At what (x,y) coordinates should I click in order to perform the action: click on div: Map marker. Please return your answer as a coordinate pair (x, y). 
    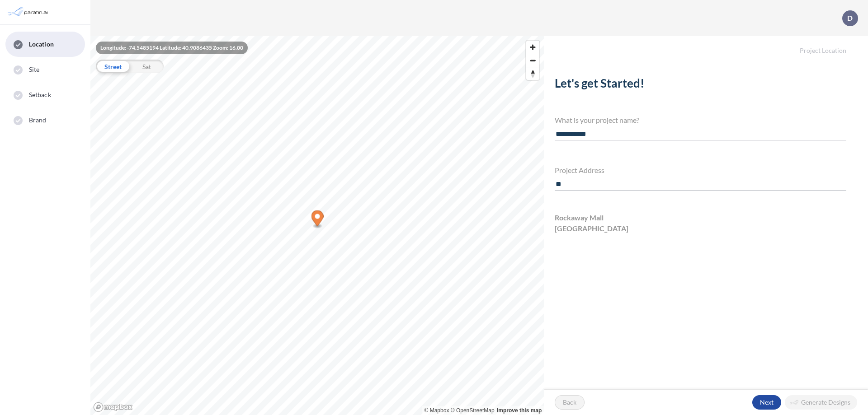
    Looking at the image, I should click on (317, 219).